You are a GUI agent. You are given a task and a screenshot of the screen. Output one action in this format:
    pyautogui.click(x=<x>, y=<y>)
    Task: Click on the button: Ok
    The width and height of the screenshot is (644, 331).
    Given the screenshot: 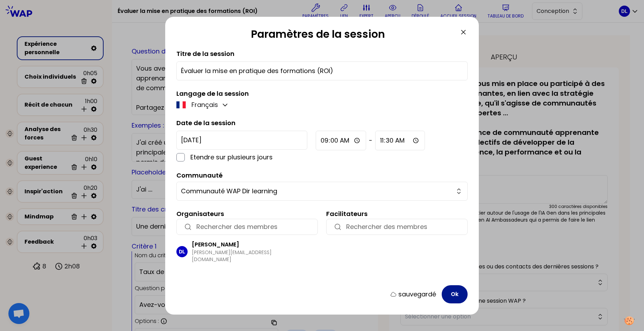 What is the action you would take?
    pyautogui.click(x=454, y=294)
    